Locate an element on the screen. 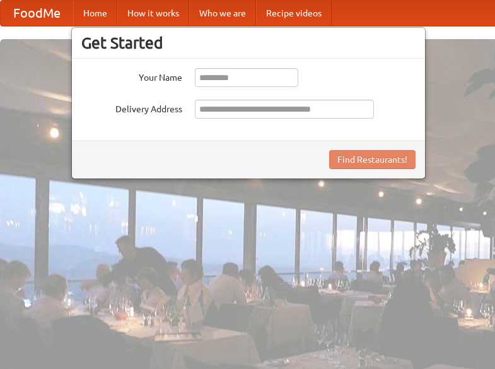  a: Who we are is located at coordinates (223, 13).